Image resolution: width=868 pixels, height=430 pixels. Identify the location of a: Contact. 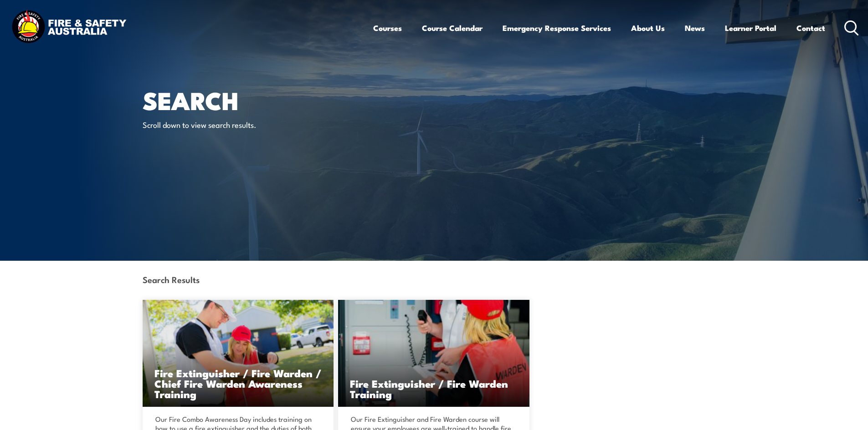
(810, 28).